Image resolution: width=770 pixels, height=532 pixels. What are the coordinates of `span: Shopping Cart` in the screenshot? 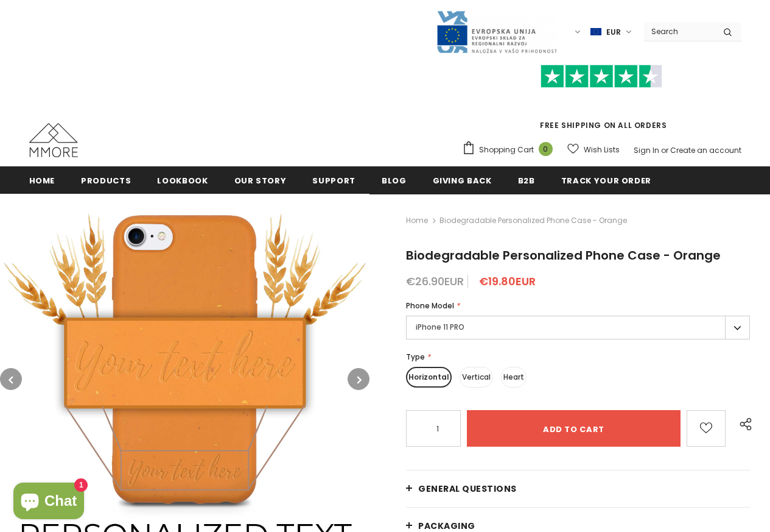 It's located at (507, 150).